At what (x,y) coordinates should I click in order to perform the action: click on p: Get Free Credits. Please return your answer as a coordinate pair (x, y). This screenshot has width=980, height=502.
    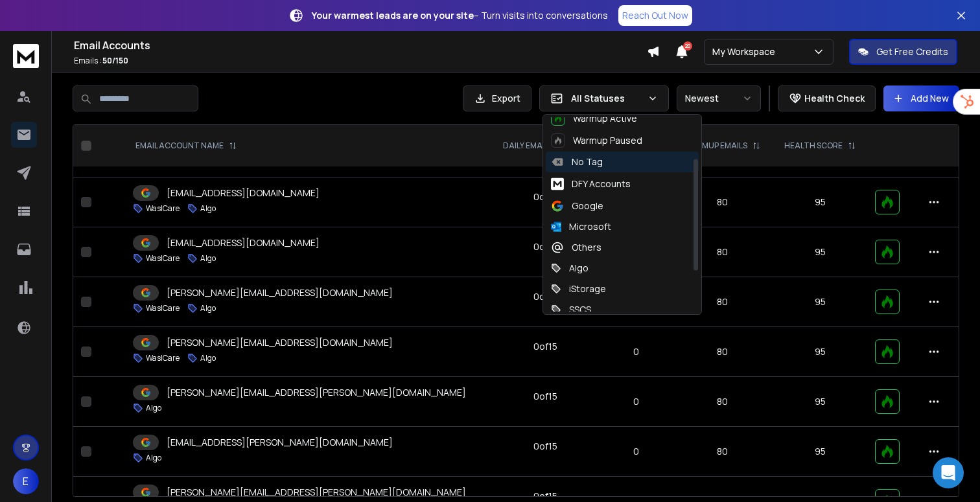
    Looking at the image, I should click on (912, 52).